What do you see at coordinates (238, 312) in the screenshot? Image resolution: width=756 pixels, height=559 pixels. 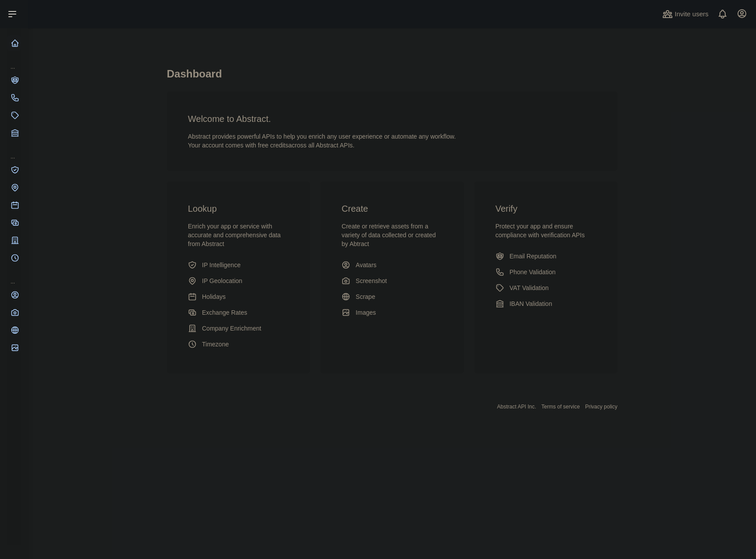 I see `a: Exchange Rates` at bounding box center [238, 312].